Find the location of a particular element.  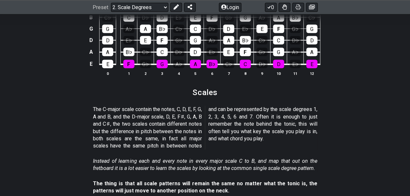

td: E is located at coordinates (91, 64).